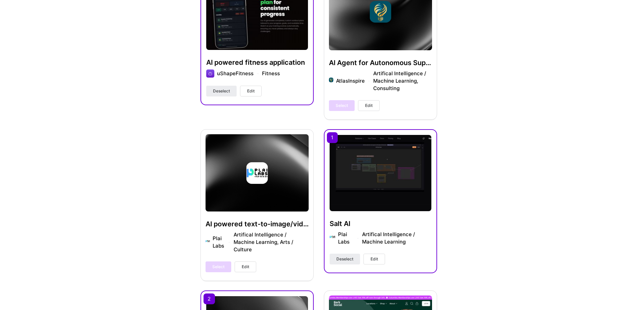 The height and width of the screenshot is (310, 644). Describe the element at coordinates (248, 73) in the screenshot. I see `div: uShapeFitness Fitness` at that location.